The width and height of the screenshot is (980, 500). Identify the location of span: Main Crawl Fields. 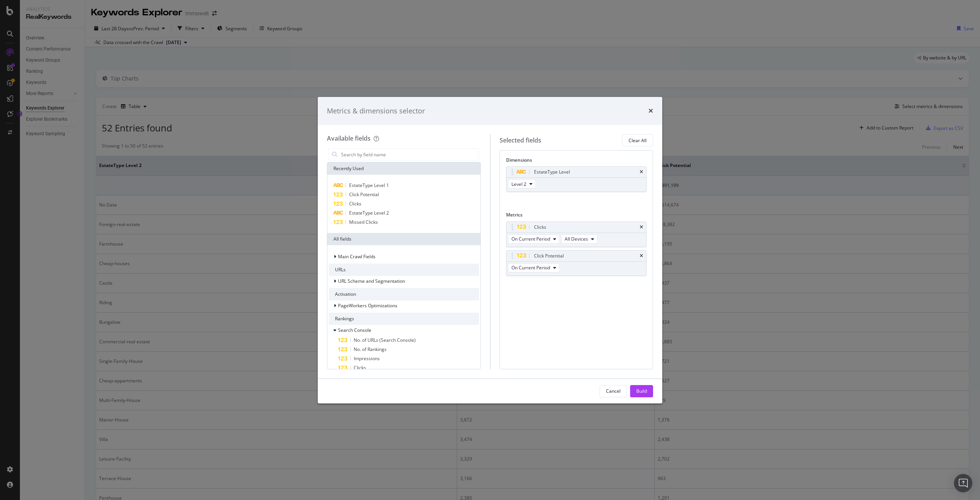
(356, 256).